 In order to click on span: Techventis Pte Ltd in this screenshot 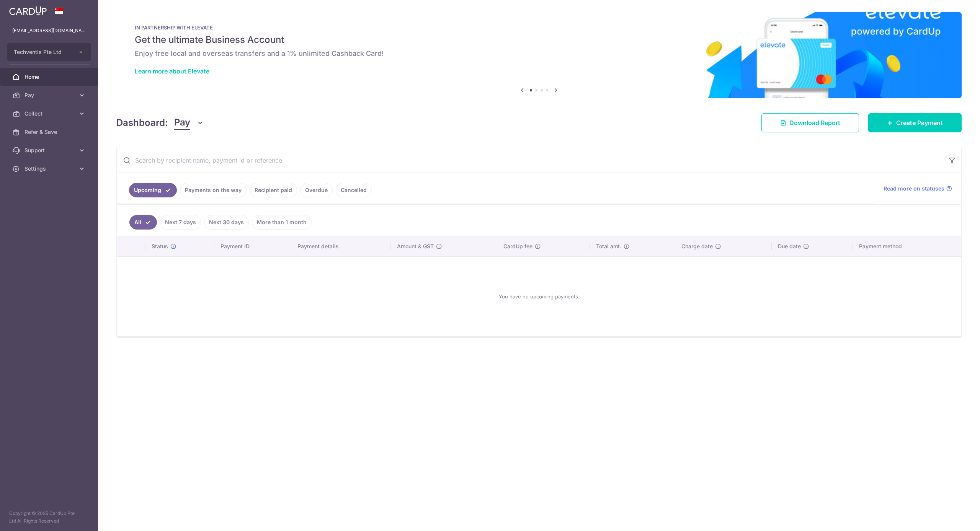, I will do `click(42, 52)`.